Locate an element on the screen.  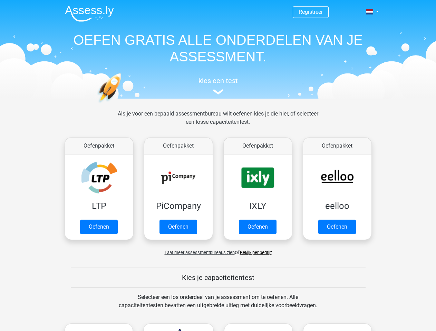
a: Registreer is located at coordinates (310, 12).